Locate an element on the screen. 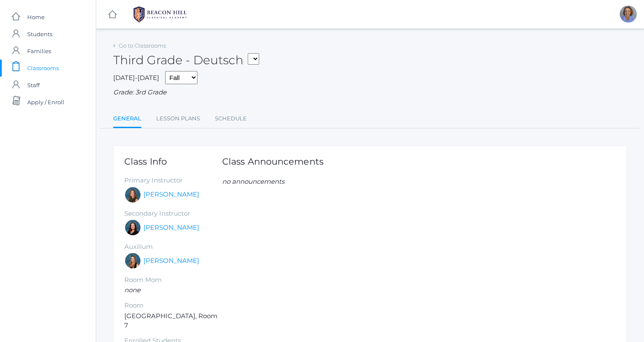  h5: Room Mom is located at coordinates (173, 280).